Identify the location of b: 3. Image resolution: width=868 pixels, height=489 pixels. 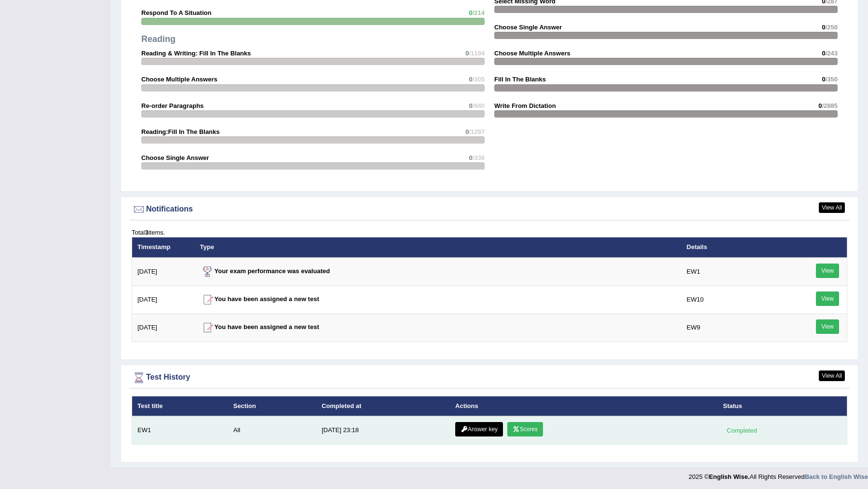
(147, 232).